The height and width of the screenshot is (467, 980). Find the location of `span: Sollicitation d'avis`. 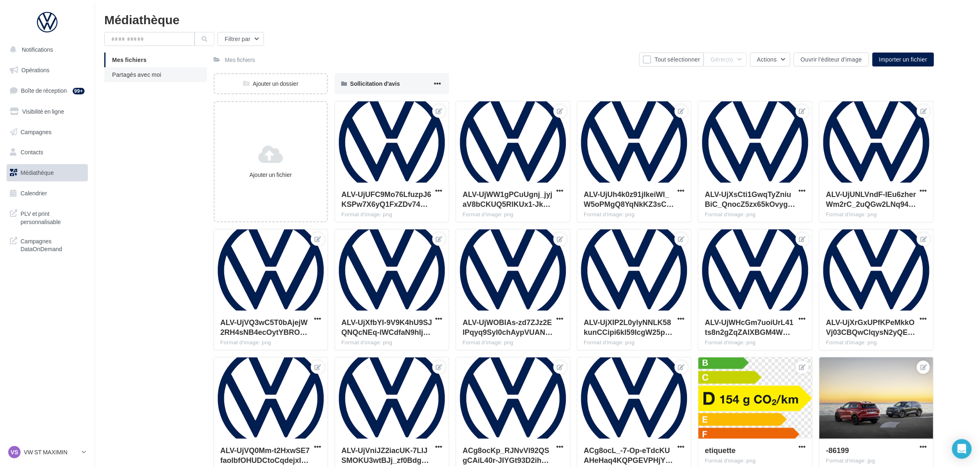

span: Sollicitation d'avis is located at coordinates (375, 83).